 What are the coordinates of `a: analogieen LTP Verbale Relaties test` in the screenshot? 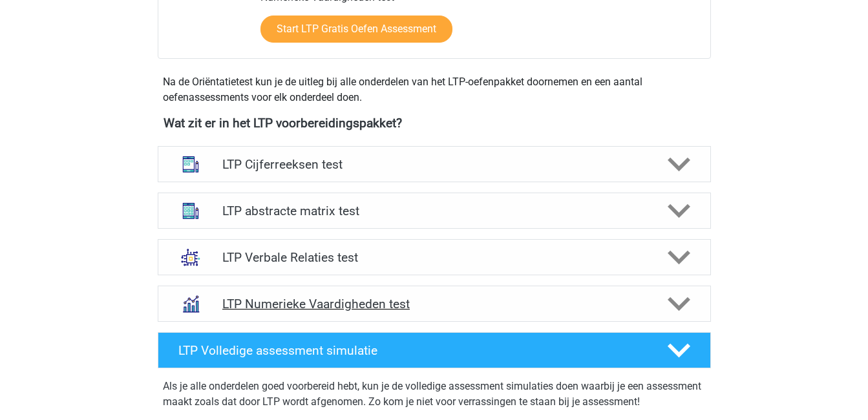 It's located at (434, 258).